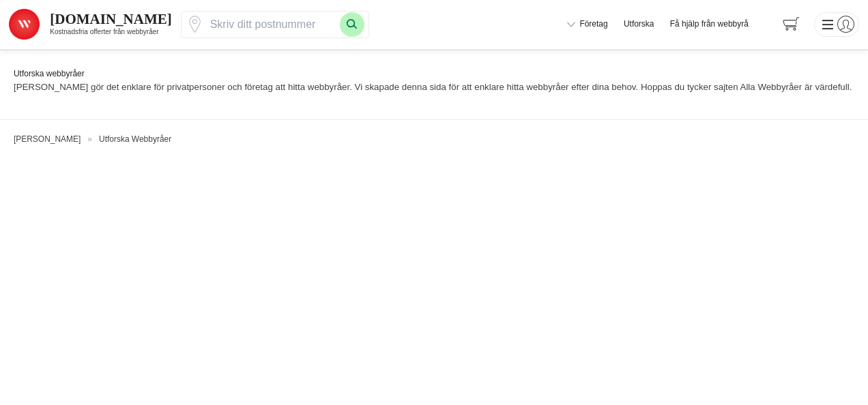 This screenshot has width=868, height=405. I want to click on input: Skriv ditt postnummer, so click(272, 25).